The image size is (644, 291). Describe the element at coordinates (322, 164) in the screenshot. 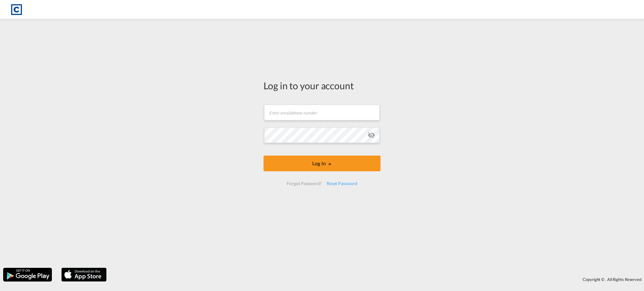

I see `button: LOGIN` at that location.